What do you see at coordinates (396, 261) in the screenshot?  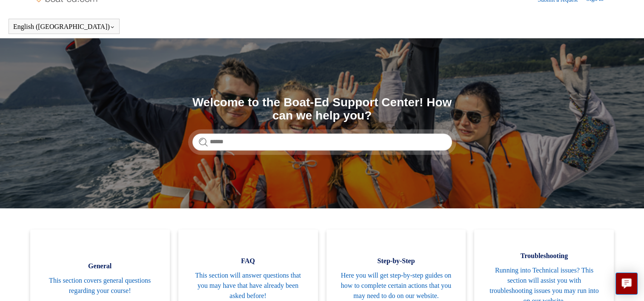 I see `span: Step-by-Step` at bounding box center [396, 261].